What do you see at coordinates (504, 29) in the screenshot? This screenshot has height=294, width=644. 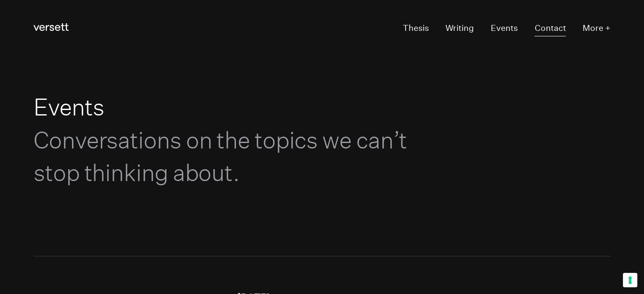 I see `a: Events` at bounding box center [504, 29].